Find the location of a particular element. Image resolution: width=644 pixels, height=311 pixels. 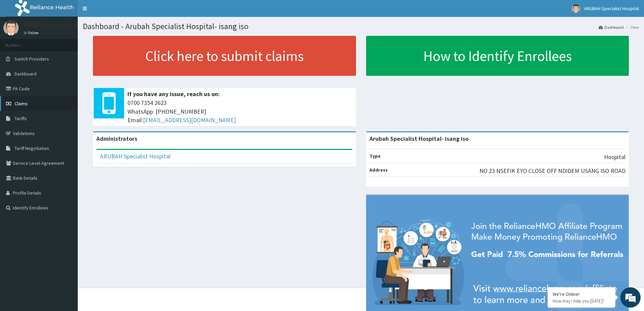

span: We're online! is located at coordinates (66, 119).